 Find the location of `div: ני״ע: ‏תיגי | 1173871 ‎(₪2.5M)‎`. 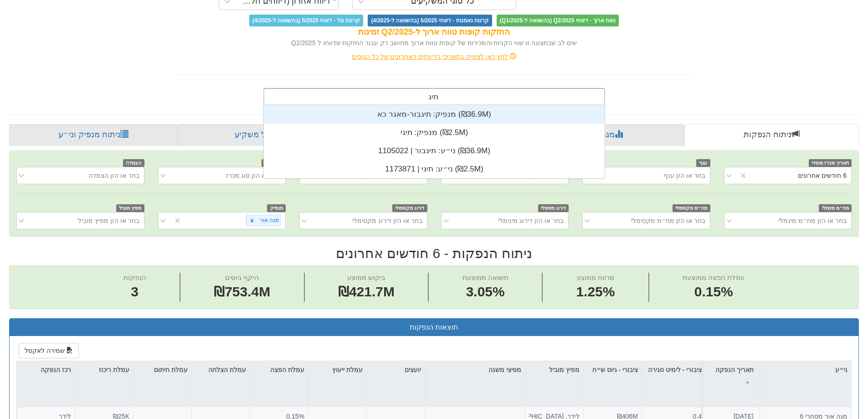

div: ני״ע: ‏תיגי | 1173871 ‎(₪2.5M)‎ is located at coordinates (434, 169).